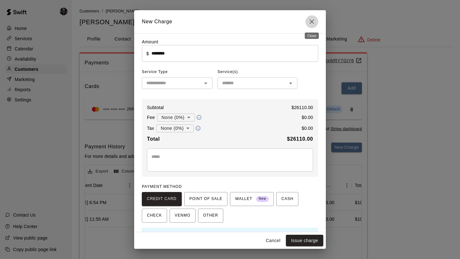 The height and width of the screenshot is (259, 460). What do you see at coordinates (305, 241) in the screenshot?
I see `button: Issue charge` at bounding box center [305, 241].